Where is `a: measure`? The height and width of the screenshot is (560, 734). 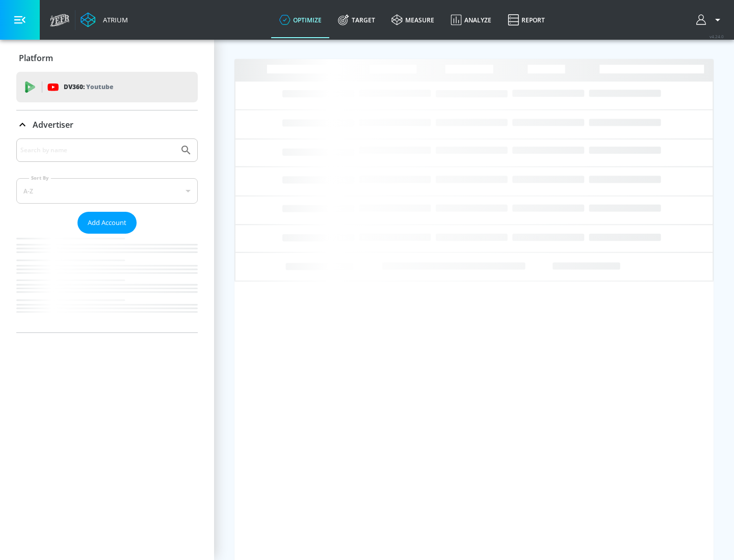
a: measure is located at coordinates (413, 20).